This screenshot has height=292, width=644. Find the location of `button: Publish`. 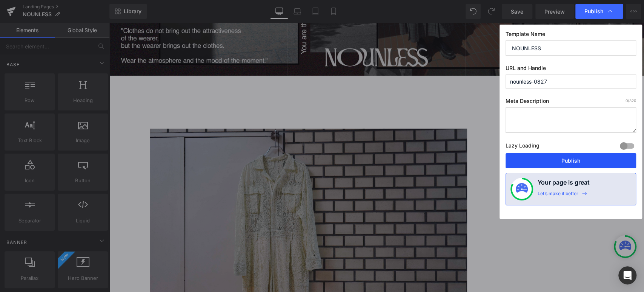

button: Publish is located at coordinates (571, 160).